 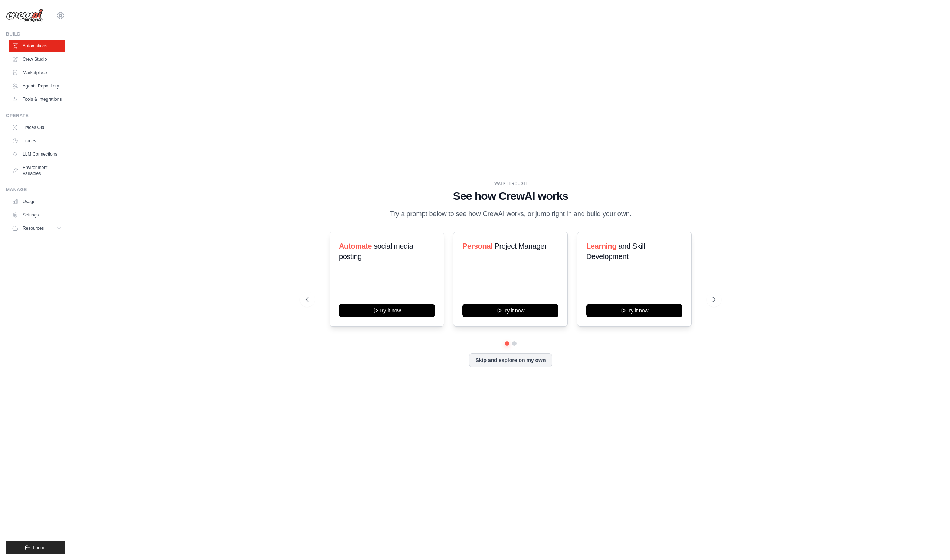 I want to click on button: Resources, so click(x=37, y=228).